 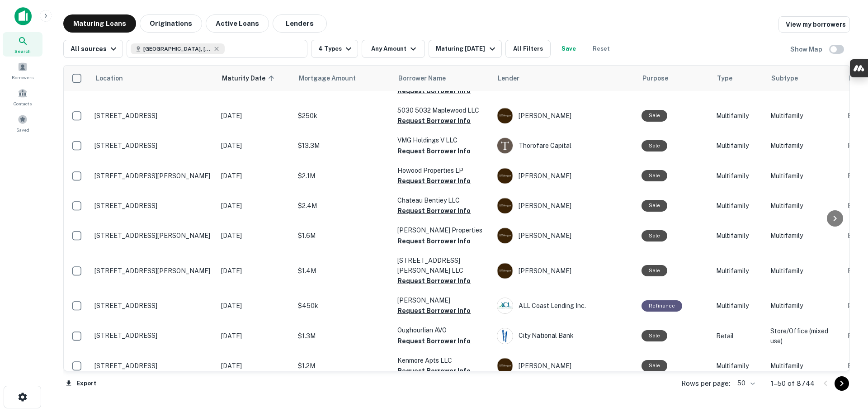 I want to click on p: Howood Properties LP, so click(x=442, y=170).